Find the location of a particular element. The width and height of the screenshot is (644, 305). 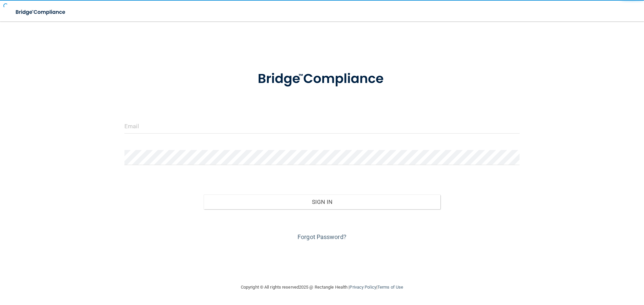

a: Forgot Password? is located at coordinates (322, 237).